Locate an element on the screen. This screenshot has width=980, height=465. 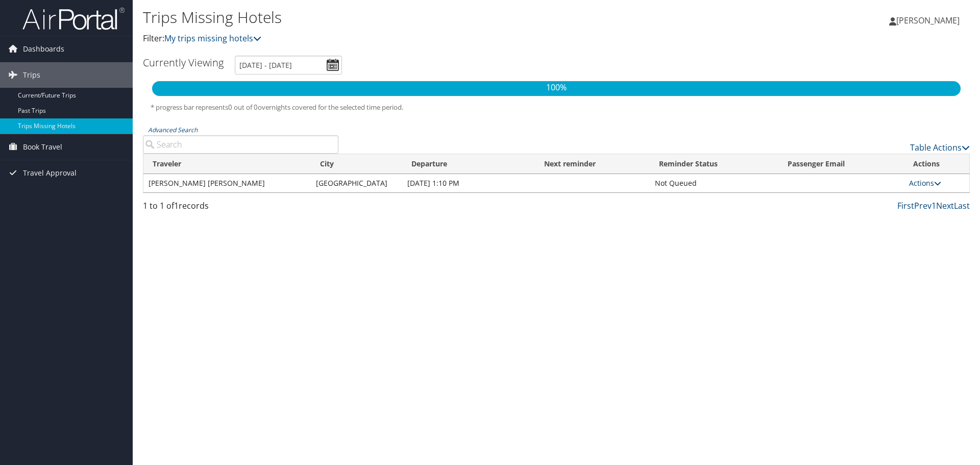
p: Filter: is located at coordinates (418, 39).